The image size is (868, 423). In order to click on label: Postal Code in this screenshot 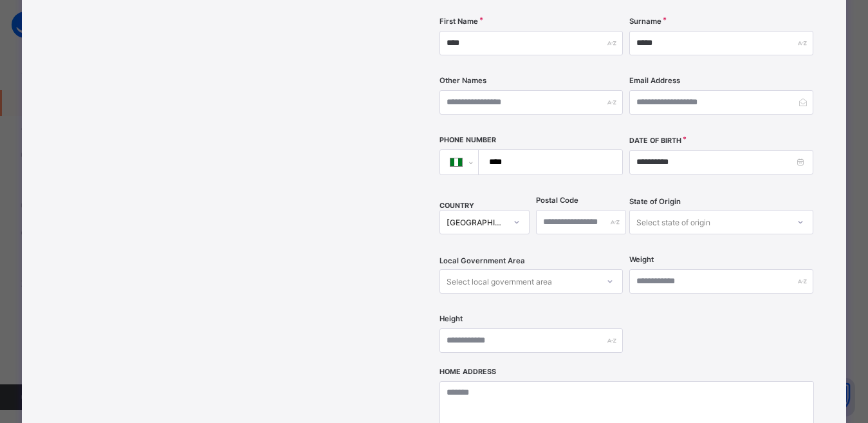, I will do `click(558, 200)`.